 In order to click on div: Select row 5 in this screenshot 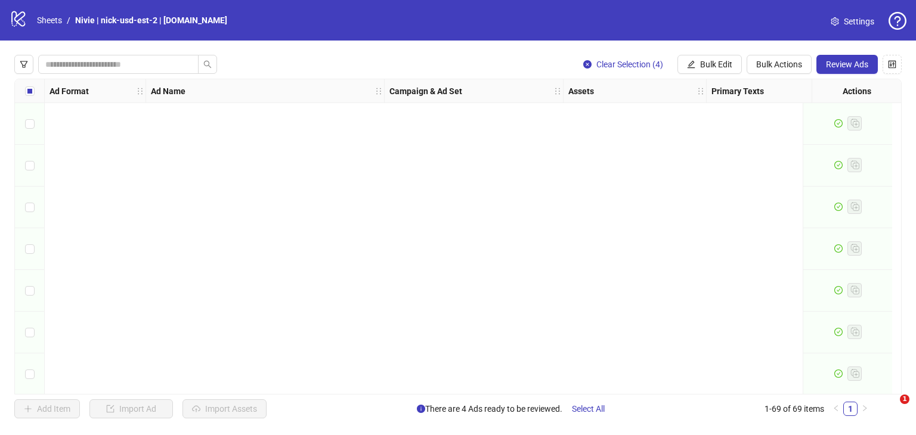, I will do `click(30, 291)`.